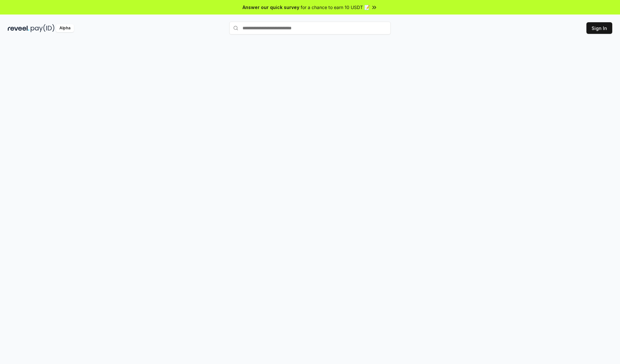 Image resolution: width=620 pixels, height=364 pixels. Describe the element at coordinates (43, 28) in the screenshot. I see `img: pay_id` at that location.